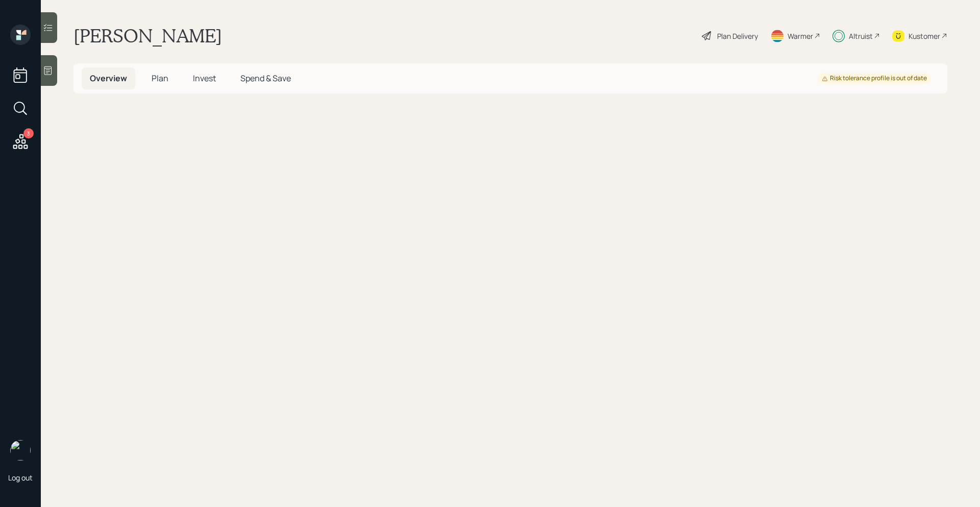 Image resolution: width=980 pixels, height=507 pixels. What do you see at coordinates (21, 450) in the screenshot?
I see `img: michael-russo-headshot.png` at bounding box center [21, 450].